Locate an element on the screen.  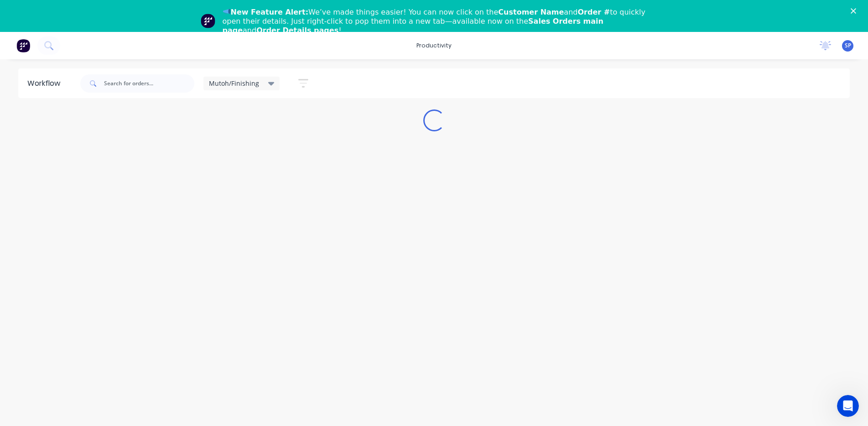
b: New Feature Alert: is located at coordinates (266, 12).